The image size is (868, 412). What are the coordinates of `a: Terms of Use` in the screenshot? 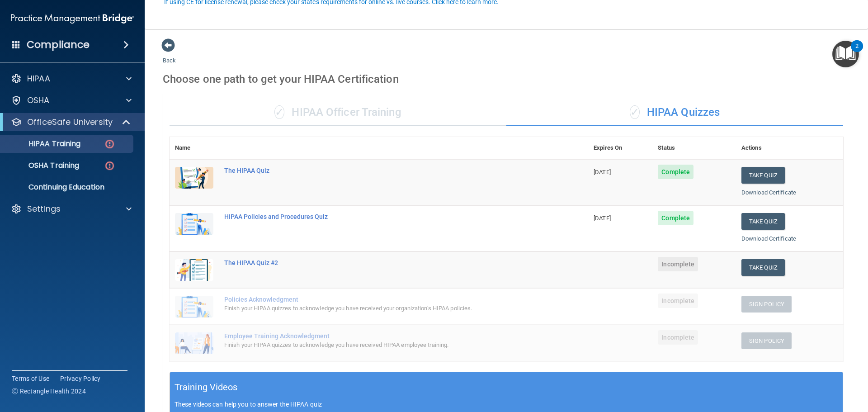 It's located at (30, 379).